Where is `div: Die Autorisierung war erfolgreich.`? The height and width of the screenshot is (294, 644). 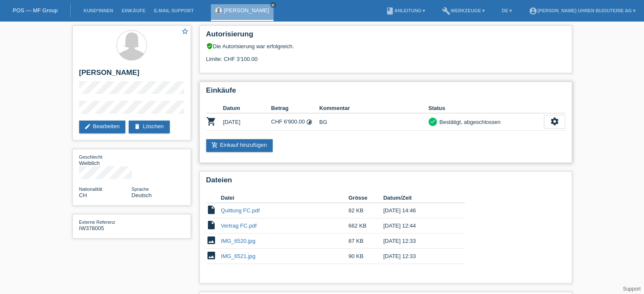
div: Die Autorisierung war erfolgreich. is located at coordinates (386, 46).